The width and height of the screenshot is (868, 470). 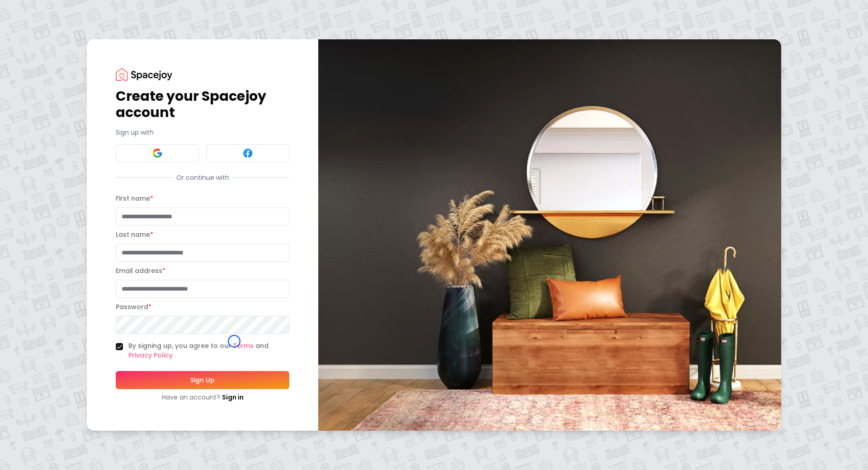 I want to click on label: Email address, so click(x=141, y=271).